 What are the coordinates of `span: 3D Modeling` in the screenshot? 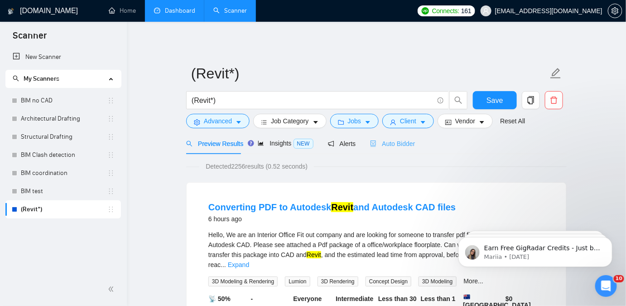 It's located at (437, 281).